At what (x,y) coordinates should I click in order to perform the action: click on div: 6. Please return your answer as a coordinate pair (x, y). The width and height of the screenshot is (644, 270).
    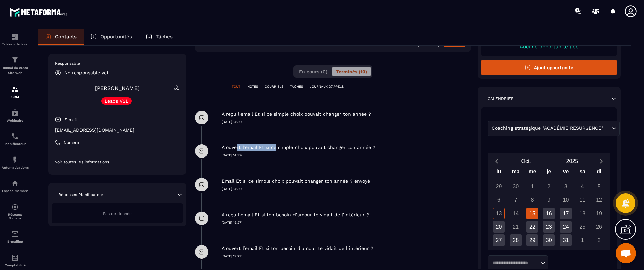
    Looking at the image, I should click on (499, 200).